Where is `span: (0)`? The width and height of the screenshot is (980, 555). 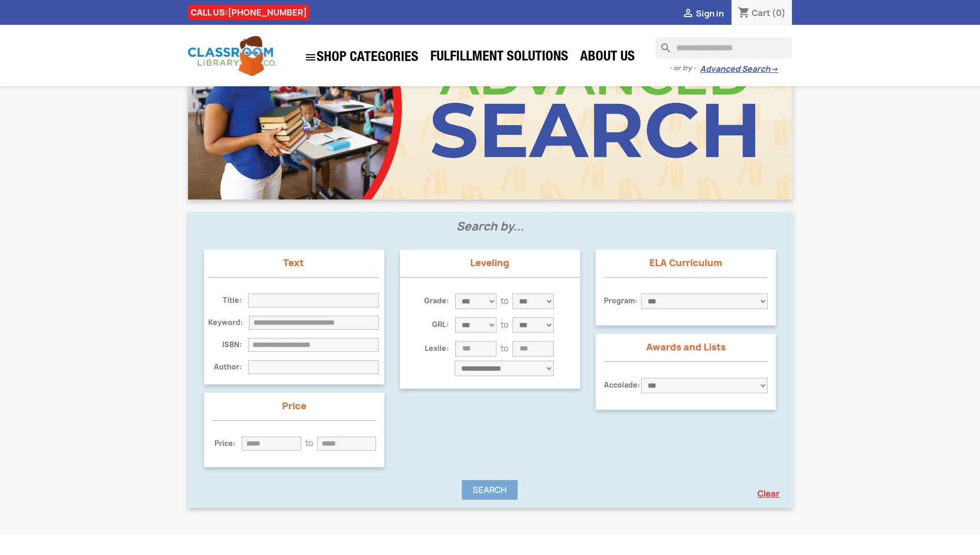 span: (0) is located at coordinates (779, 13).